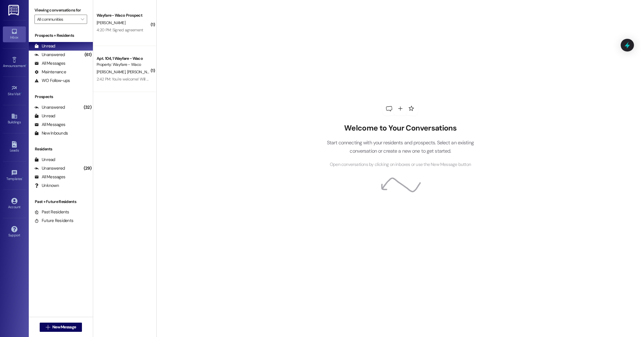 The image size is (644, 337). Describe the element at coordinates (400, 146) in the screenshot. I see `p: Start connecting with your residents and prospects. Select an existing conversation or create a n...` at that location.